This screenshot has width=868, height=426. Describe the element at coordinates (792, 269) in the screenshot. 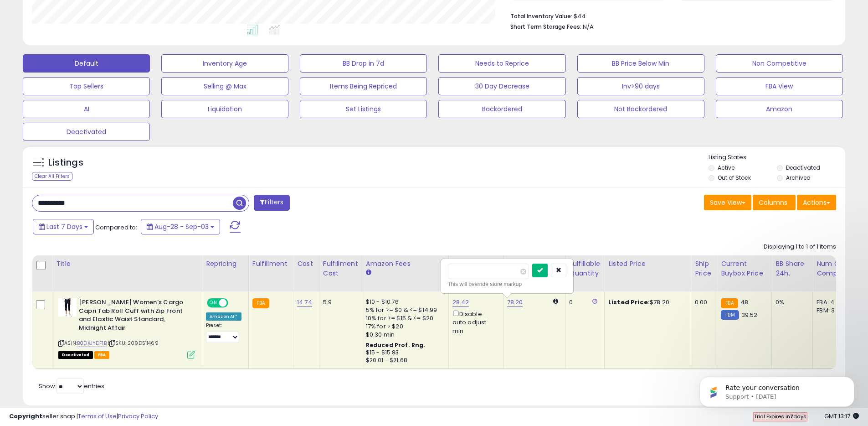

I see `div: BB Share 24h.` at that location.